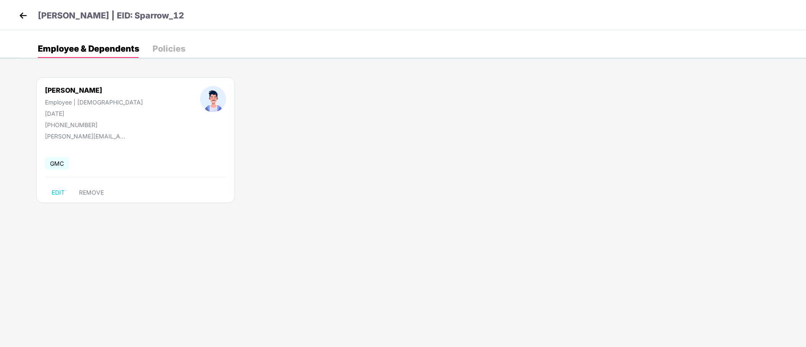  I want to click on button: EDIT, so click(58, 193).